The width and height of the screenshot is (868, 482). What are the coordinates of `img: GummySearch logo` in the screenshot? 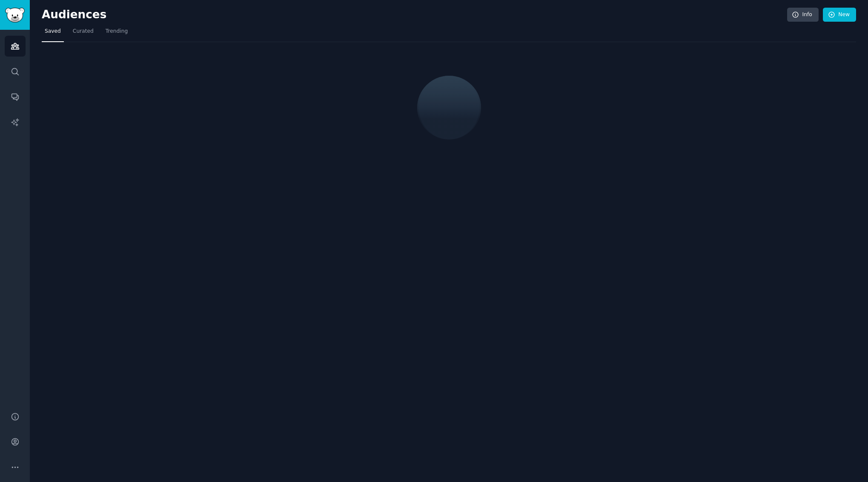 It's located at (15, 15).